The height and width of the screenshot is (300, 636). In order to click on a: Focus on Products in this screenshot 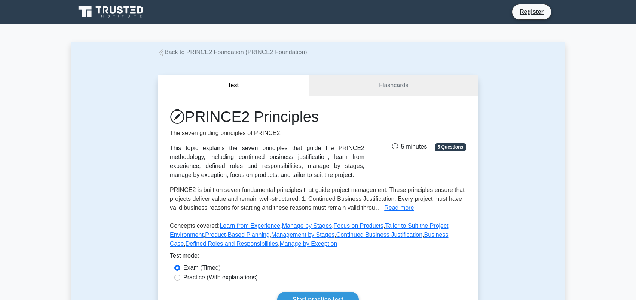, I will do `click(359, 226)`.